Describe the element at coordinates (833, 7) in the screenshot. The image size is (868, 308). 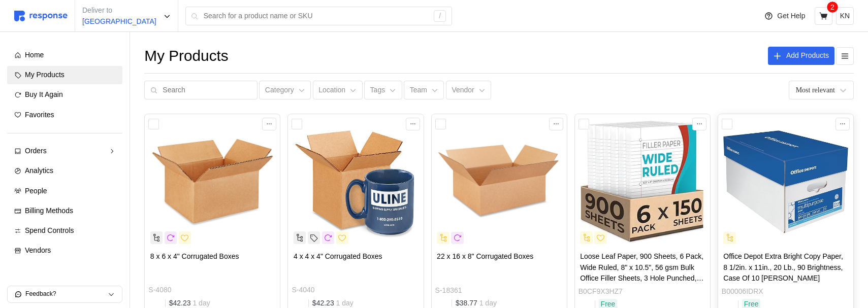
I see `p: 2` at that location.